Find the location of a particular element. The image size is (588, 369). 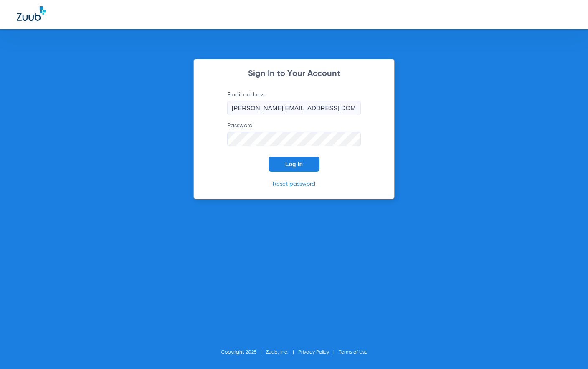

input: Email address is located at coordinates (294, 108).